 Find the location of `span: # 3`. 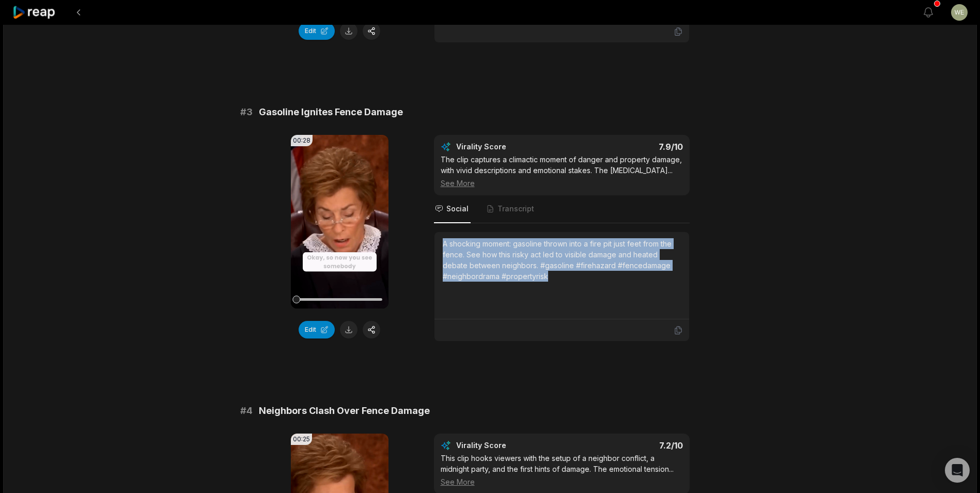

span: # 3 is located at coordinates (246, 112).